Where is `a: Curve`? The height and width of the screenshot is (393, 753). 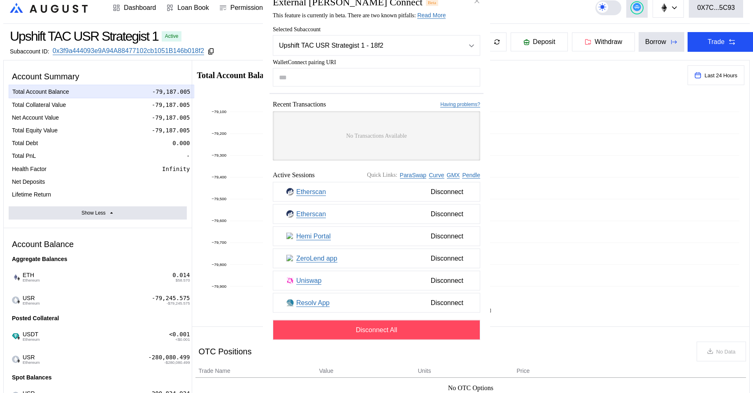
a: Curve is located at coordinates (436, 175).